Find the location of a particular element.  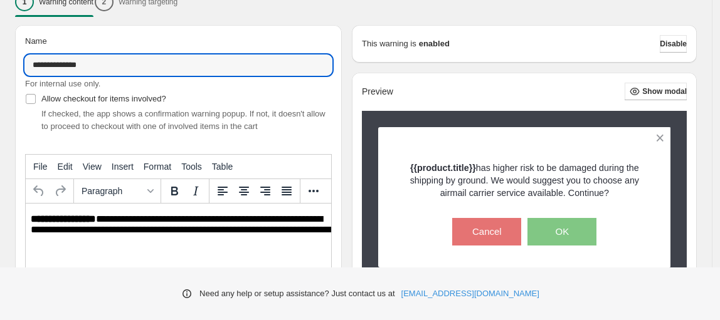

button: Align left is located at coordinates (223, 191).